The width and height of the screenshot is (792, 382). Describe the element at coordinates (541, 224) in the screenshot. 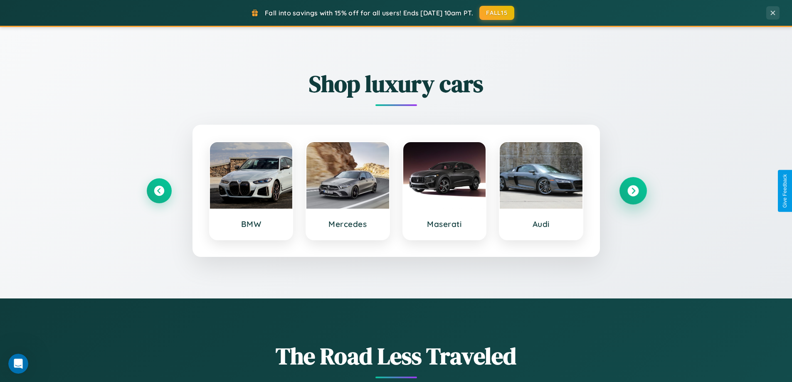

I see `h3: Audi` at that location.